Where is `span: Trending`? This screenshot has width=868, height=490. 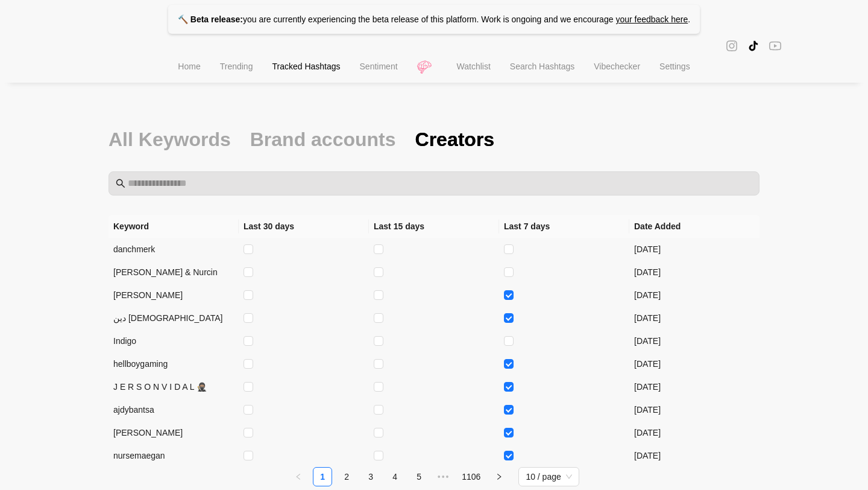 span: Trending is located at coordinates (237, 66).